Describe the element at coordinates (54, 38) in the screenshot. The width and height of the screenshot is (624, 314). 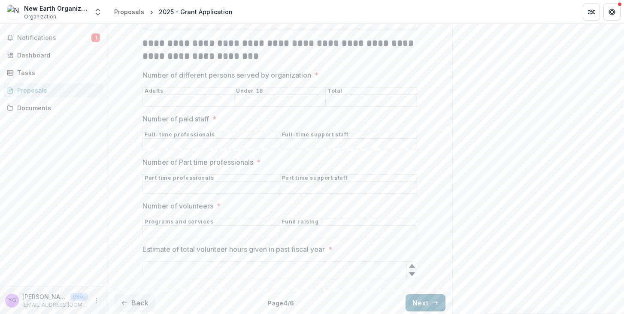
I see `span: Notifications` at that location.